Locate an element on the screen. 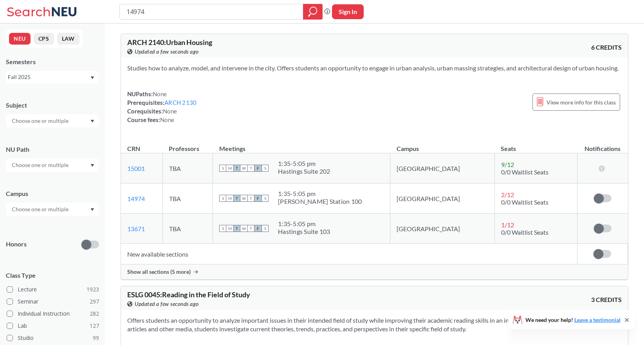 Image resolution: width=644 pixels, height=345 pixels. span: 9 / 12 is located at coordinates (507, 164).